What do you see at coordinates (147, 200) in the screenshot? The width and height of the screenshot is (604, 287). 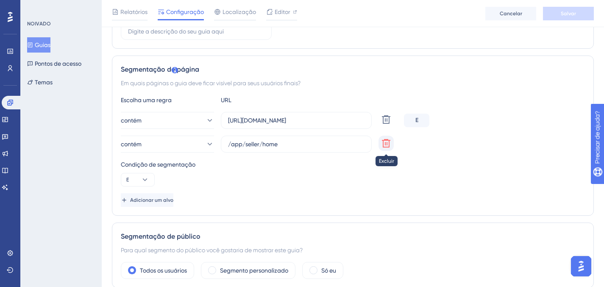 I see `button: Adicionar um alvo` at bounding box center [147, 200].